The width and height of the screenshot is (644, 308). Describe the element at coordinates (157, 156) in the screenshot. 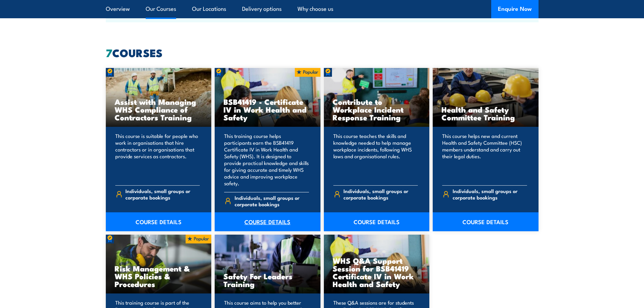

I see `p: This course is suitable for people who work in organisations that hire contractors or in organisa...` at that location.